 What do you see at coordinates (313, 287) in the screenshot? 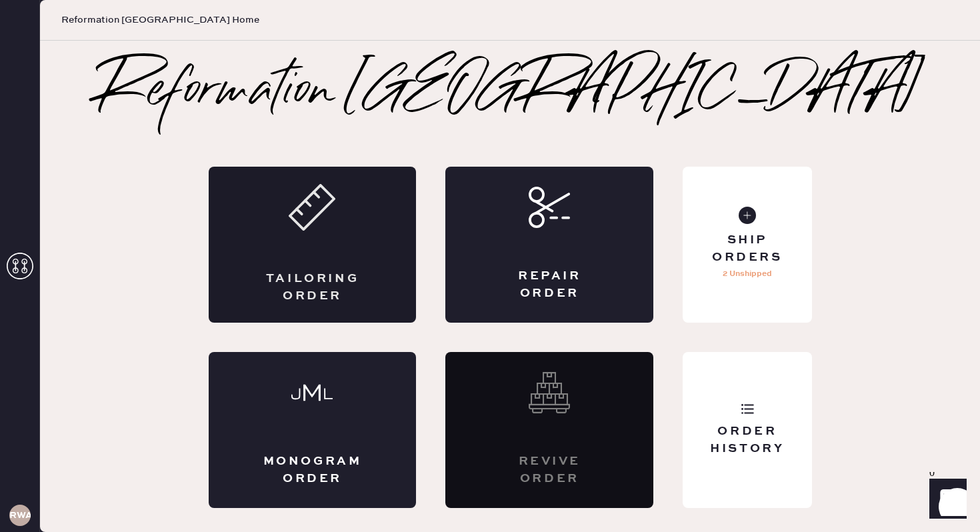
I see `div: Tailoring Order` at bounding box center [313, 287].